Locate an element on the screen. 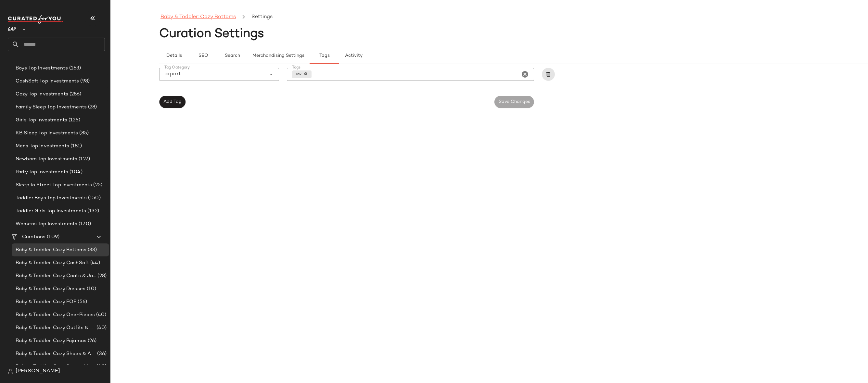  i: Open is located at coordinates (271, 75).